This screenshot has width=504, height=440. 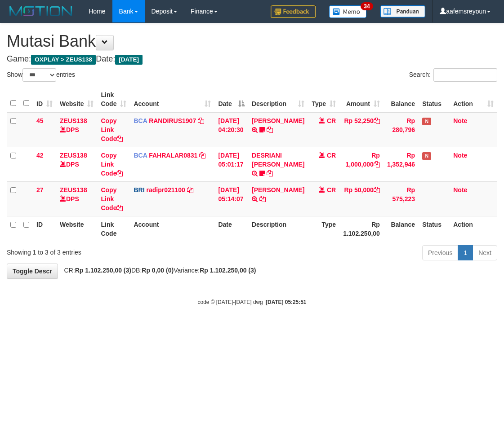 I want to click on th: Description: activate to sort column ascending, so click(x=278, y=99).